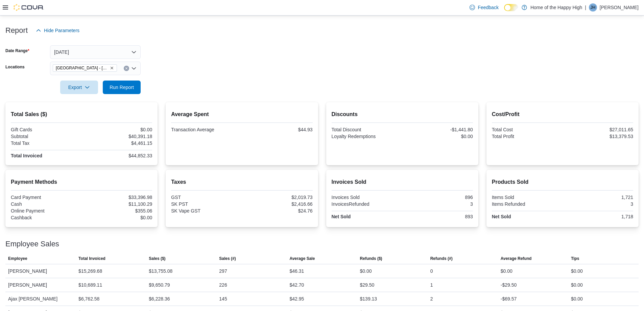 This screenshot has height=311, width=644. Describe the element at coordinates (598, 197) in the screenshot. I see `div: 1,721` at that location.